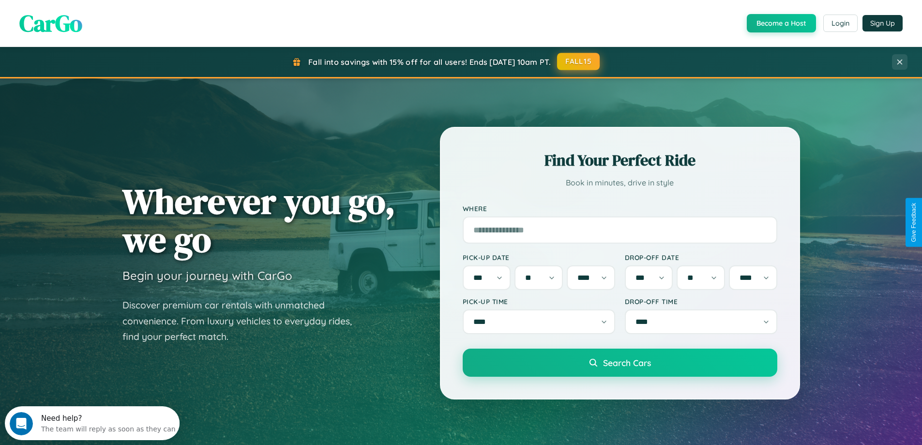  What do you see at coordinates (259, 220) in the screenshot?
I see `h1: Wherever you go, we go` at bounding box center [259, 220].